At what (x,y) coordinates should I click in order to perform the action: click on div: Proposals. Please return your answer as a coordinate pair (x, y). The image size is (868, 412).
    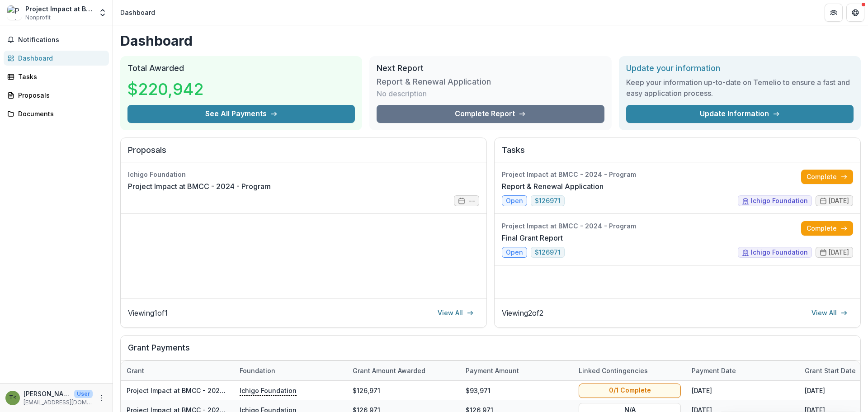
    Looking at the image, I should click on (60, 95).